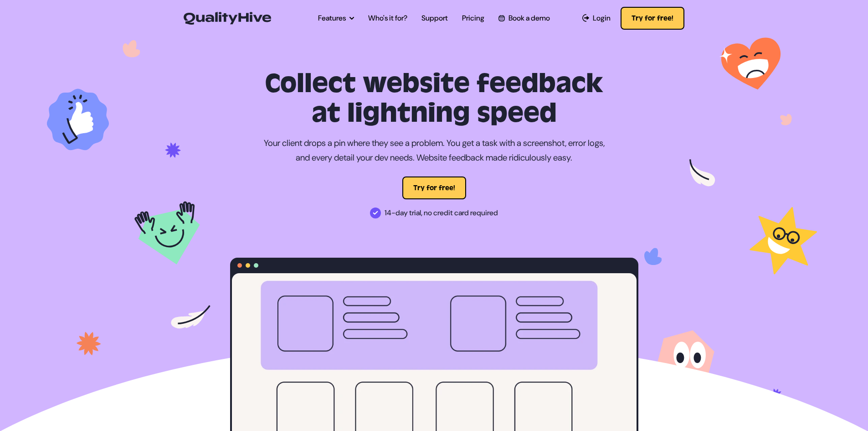  Describe the element at coordinates (441, 213) in the screenshot. I see `span: 14-day trial, no credit card required` at that location.